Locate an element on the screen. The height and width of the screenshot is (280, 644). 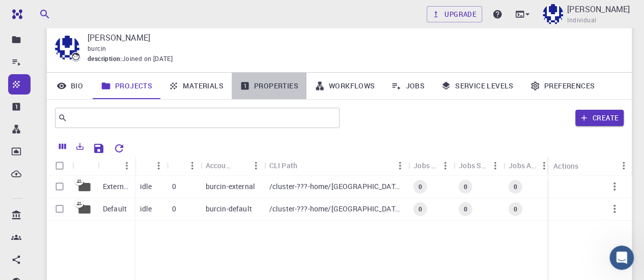
p: Default is located at coordinates (115, 209).